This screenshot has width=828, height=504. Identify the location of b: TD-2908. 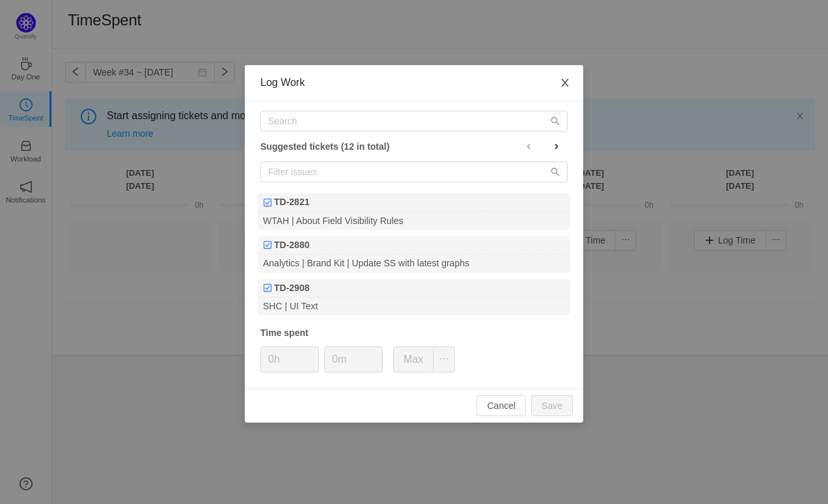
(292, 287).